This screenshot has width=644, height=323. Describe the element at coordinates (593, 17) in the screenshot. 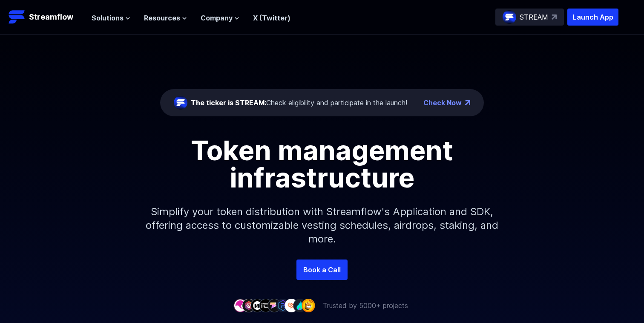

I see `a: Launch App` at that location.